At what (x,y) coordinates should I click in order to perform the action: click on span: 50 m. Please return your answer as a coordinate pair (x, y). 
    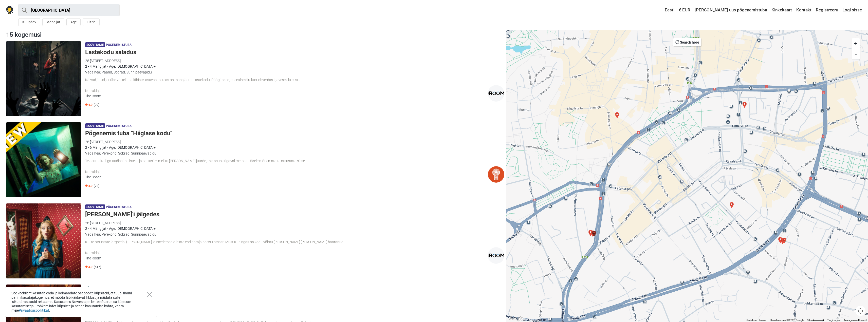
    Looking at the image, I should click on (809, 320).